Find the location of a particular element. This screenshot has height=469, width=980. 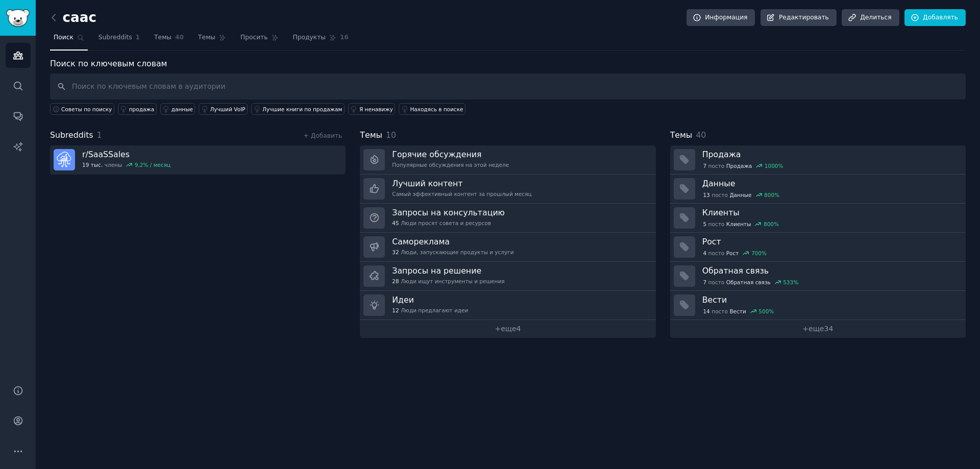

font: 16 is located at coordinates (344, 37).